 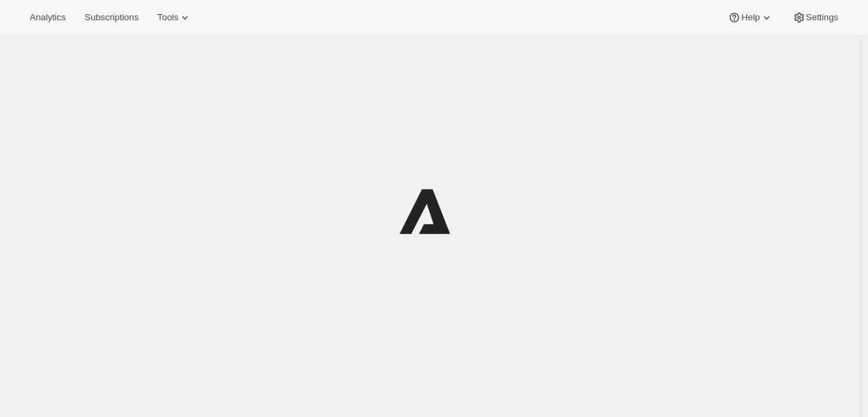 I want to click on button: Subscriptions, so click(x=112, y=18).